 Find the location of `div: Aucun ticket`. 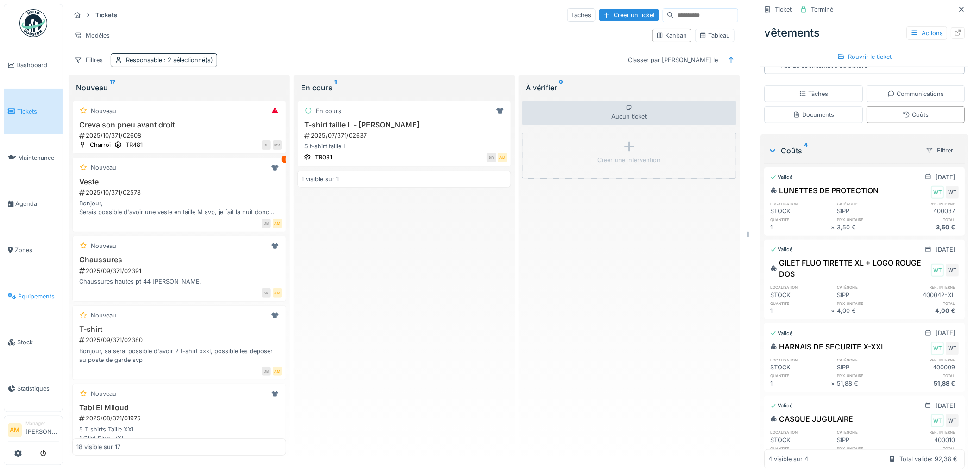

div: Aucun ticket is located at coordinates (629, 113).